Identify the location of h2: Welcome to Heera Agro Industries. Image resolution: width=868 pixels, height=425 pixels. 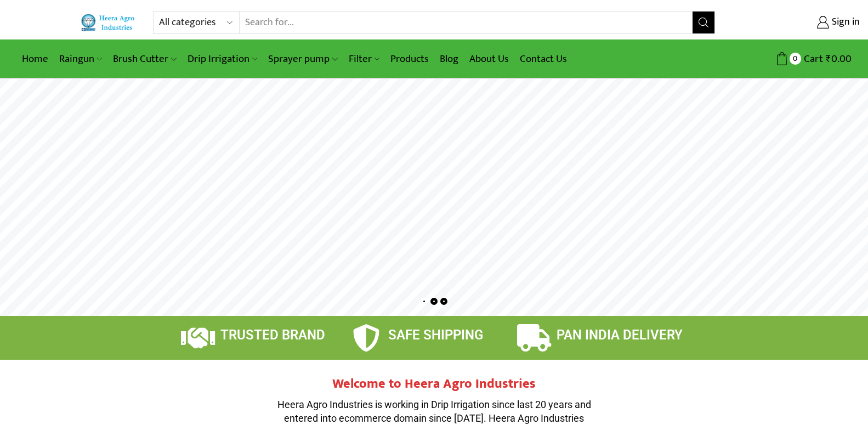
(435, 384).